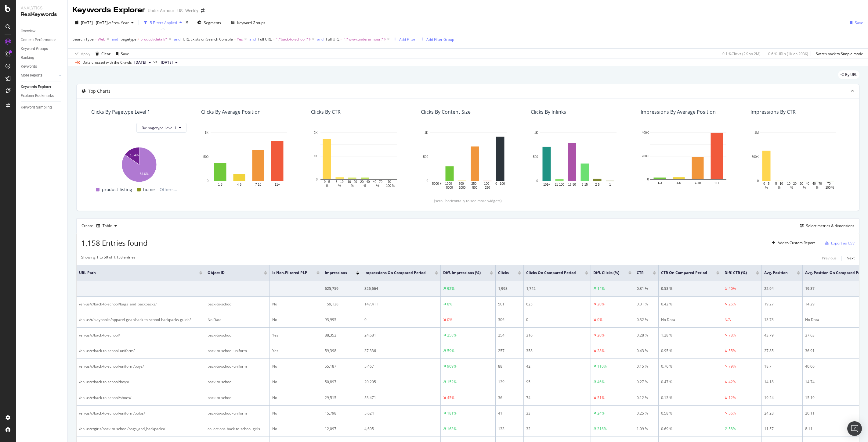 The width and height of the screenshot is (868, 442). I want to click on text: 10 - 20, so click(792, 184).